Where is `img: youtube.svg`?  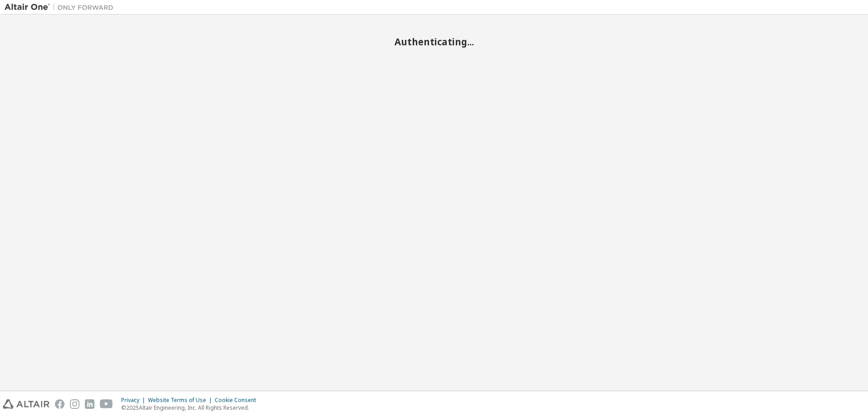 img: youtube.svg is located at coordinates (106, 404).